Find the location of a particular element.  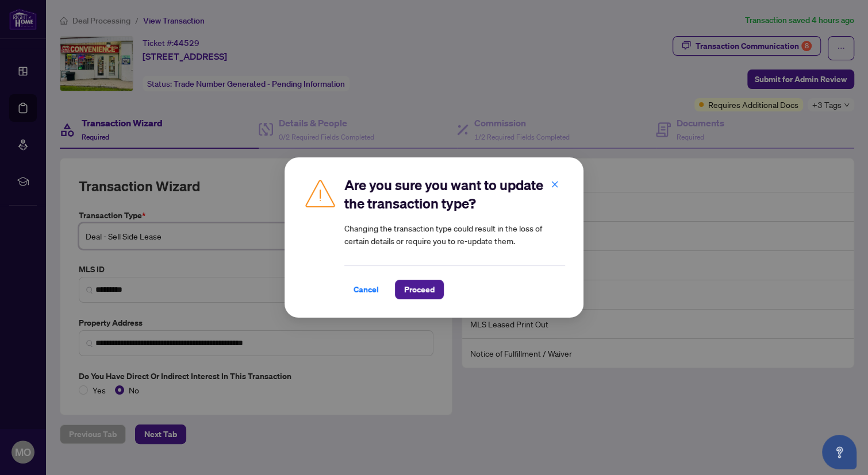

span: Proceed is located at coordinates (419, 290).